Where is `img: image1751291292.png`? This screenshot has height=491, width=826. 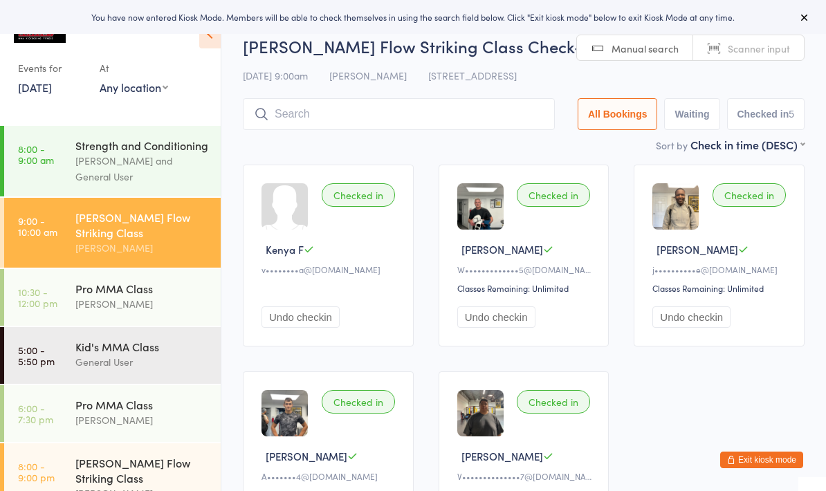 img: image1751291292.png is located at coordinates (480, 413).